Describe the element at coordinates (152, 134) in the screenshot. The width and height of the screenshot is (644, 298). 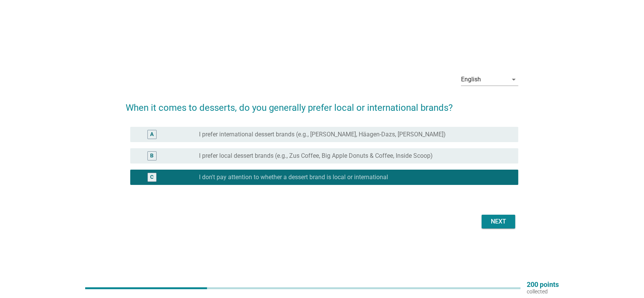
I see `div: A` at that location.